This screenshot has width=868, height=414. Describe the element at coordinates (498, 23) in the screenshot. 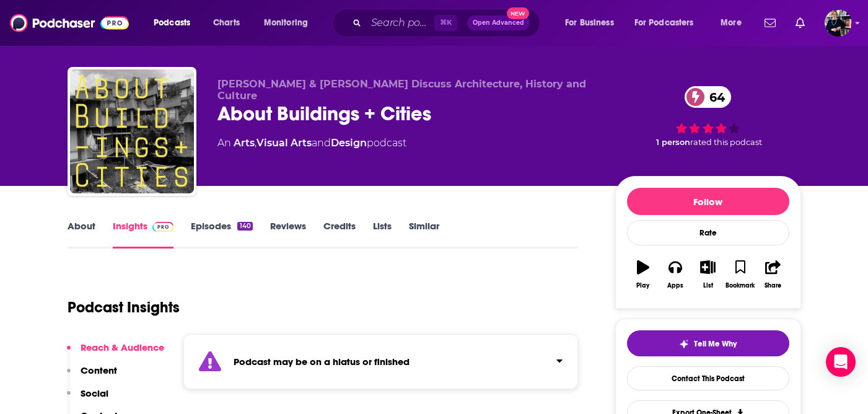

I see `span: Open Advanced` at that location.